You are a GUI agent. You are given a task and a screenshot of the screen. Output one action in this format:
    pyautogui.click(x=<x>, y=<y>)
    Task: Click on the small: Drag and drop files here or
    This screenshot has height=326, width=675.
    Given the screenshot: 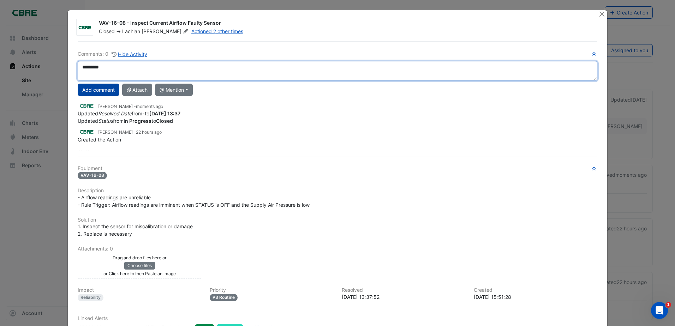 What is the action you would take?
    pyautogui.click(x=139, y=258)
    